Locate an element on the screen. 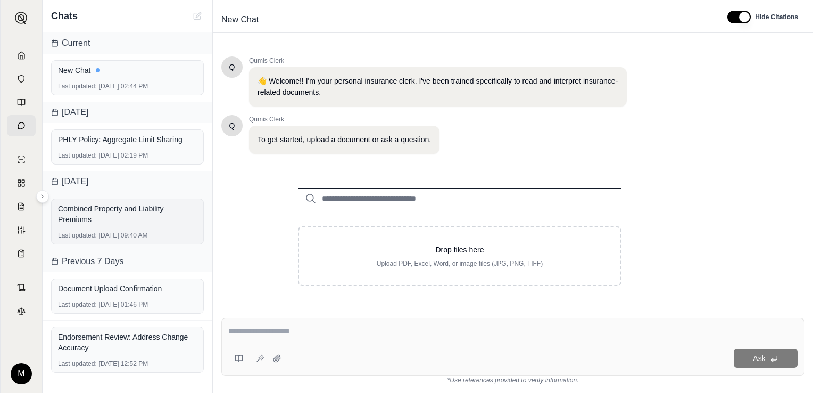 The height and width of the screenshot is (393, 813). span: Hide Citations is located at coordinates (776, 17).